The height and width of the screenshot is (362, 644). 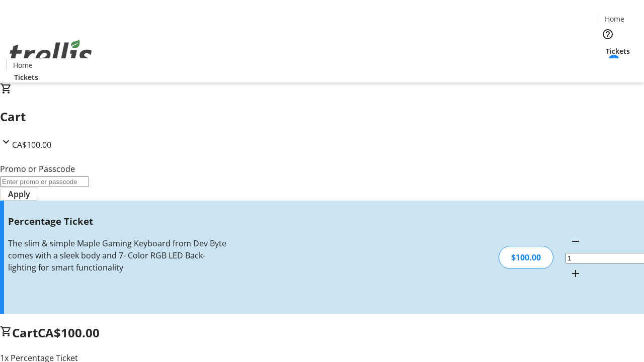 What do you see at coordinates (118, 255) in the screenshot?
I see `div: The slim & simple Maple Gaming Keyboard from Dev Byte comes with a sleek body and 7- Color RGB LE...` at bounding box center [118, 255].